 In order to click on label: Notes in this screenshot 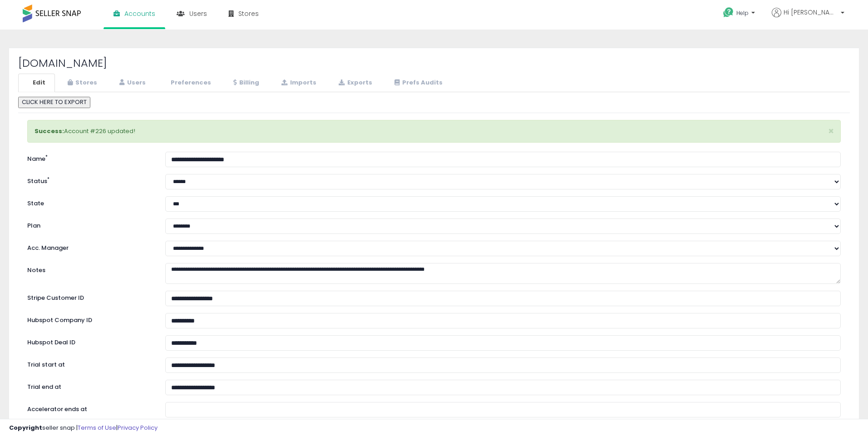, I will do `click(90, 269)`.